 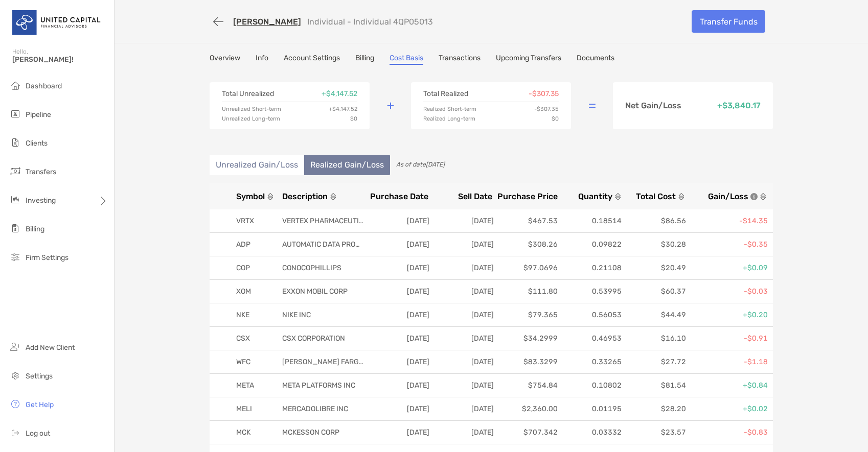 What do you see at coordinates (57, 22) in the screenshot?
I see `img: United Capital Logo` at bounding box center [57, 22].